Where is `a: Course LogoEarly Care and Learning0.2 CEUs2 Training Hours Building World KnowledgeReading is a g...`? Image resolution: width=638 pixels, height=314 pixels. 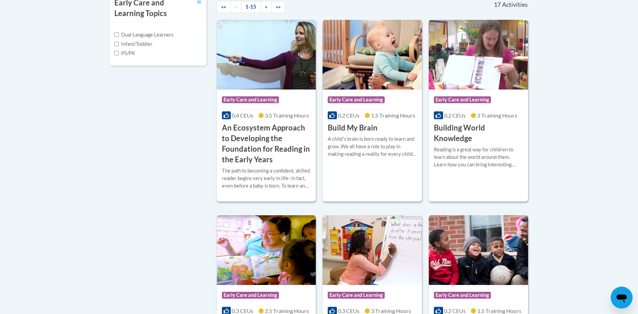 a: Course LogoEarly Care and Learning0.2 CEUs2 Training Hours Building World KnowledgeReading is a g... is located at coordinates (479, 111).